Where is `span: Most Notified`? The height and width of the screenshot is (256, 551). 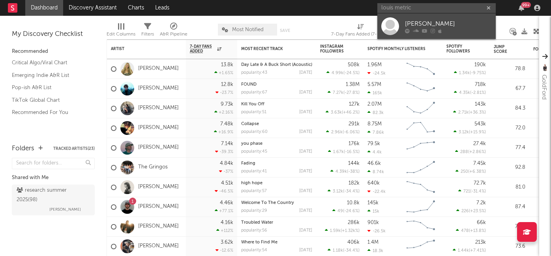 span: Most Notified is located at coordinates (248, 30).